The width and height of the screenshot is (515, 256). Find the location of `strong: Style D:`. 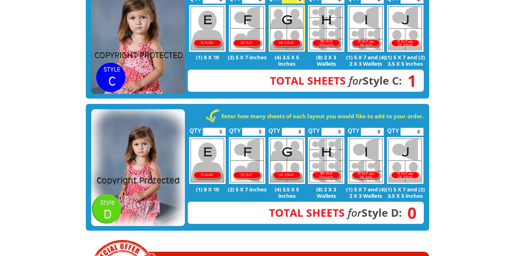

strong: Style D: is located at coordinates (335, 213).